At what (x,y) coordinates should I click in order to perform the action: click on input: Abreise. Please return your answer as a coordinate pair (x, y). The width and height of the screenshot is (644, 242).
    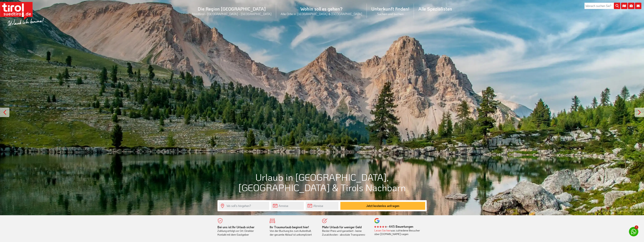
    Looking at the image, I should click on (322, 206).